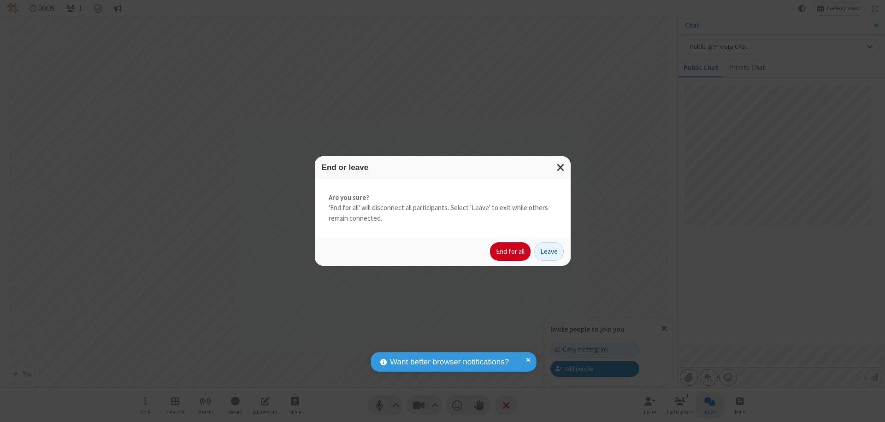  Describe the element at coordinates (443, 208) in the screenshot. I see `div: 'End for all' will disconnect all participants. Select 'Leave' to exit while others remain connec...` at that location.